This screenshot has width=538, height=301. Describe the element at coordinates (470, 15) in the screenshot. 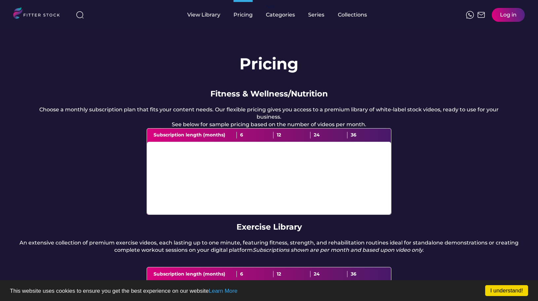

I see `img: meteor-icons_whatsapp%20%281%29.svg` at that location.